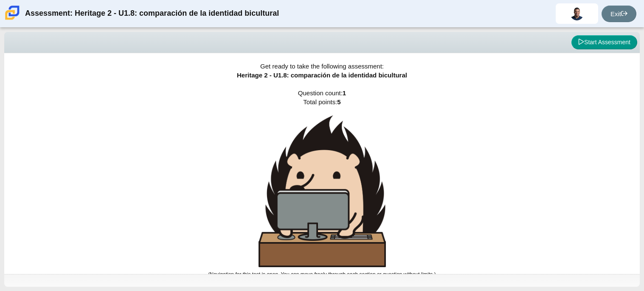  What do you see at coordinates (322, 66) in the screenshot?
I see `span: Get ready to take the following assessment:` at bounding box center [322, 66].